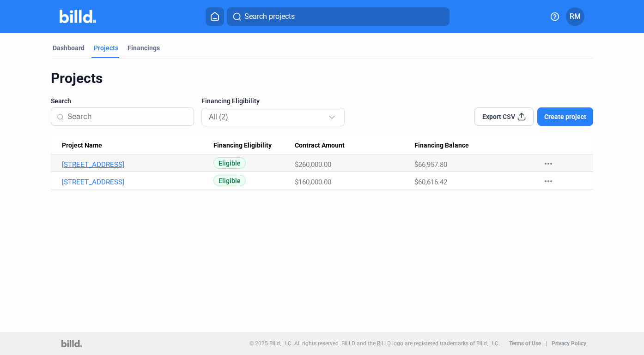  I want to click on span: Financing Balance, so click(442, 146).